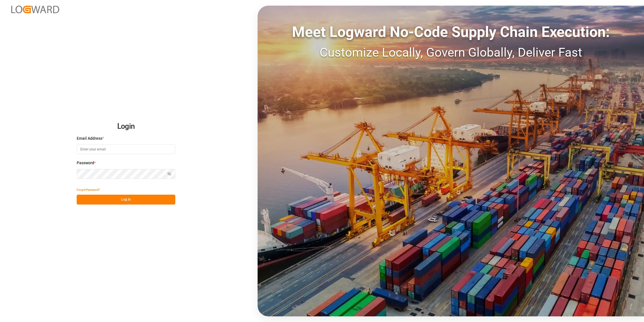 Image resolution: width=644 pixels, height=322 pixels. Describe the element at coordinates (126, 199) in the screenshot. I see `button: Log In` at that location.